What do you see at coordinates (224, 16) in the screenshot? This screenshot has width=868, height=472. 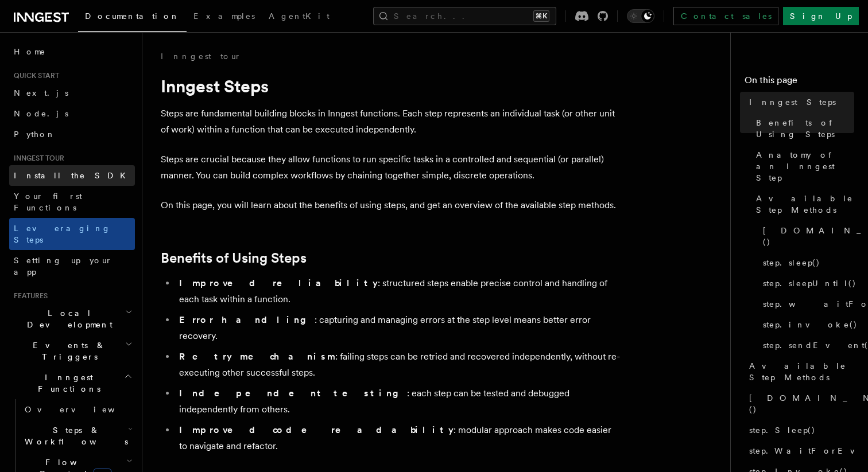 I see `span: Examples` at bounding box center [224, 16].